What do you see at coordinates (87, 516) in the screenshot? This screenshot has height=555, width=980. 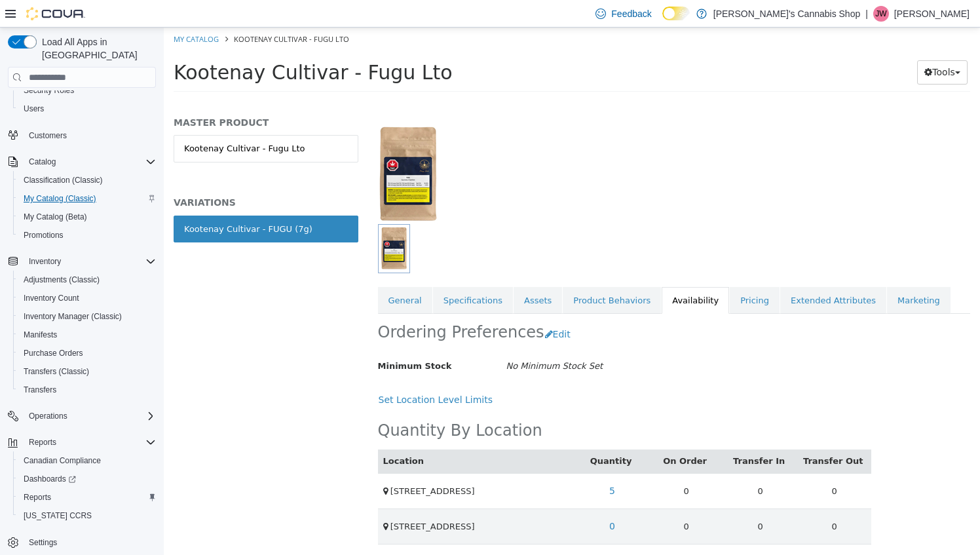 I see `span: Washington CCRS` at bounding box center [87, 516].